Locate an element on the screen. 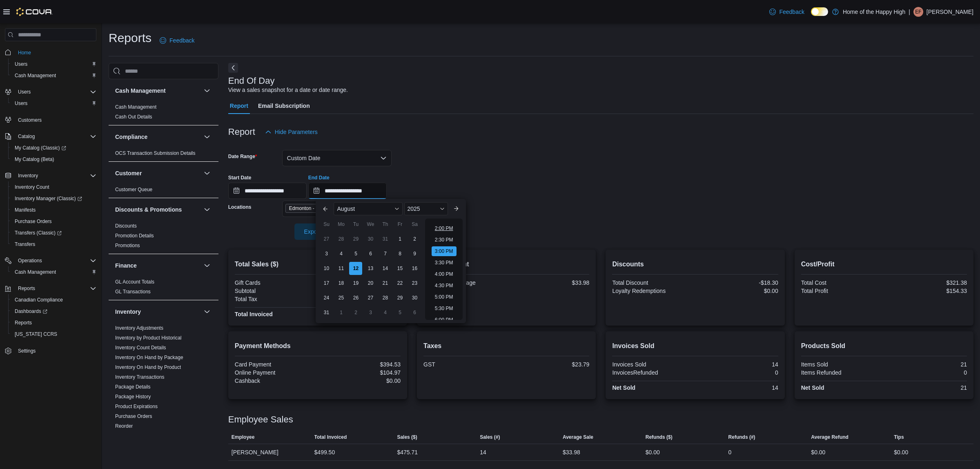 The image size is (980, 469). div: $321.38 is located at coordinates (926, 283).